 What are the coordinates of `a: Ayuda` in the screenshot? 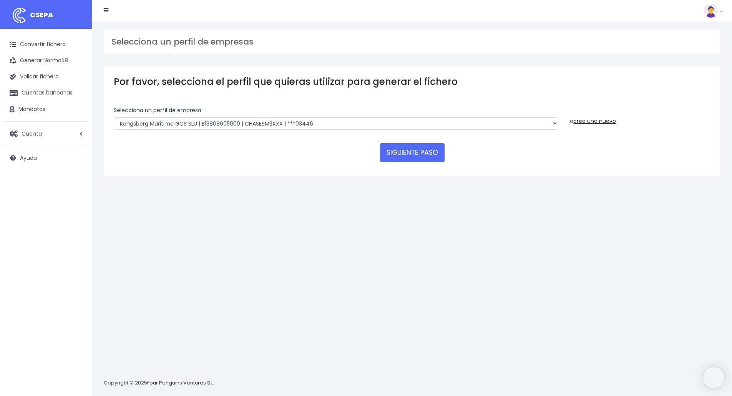 It's located at (46, 158).